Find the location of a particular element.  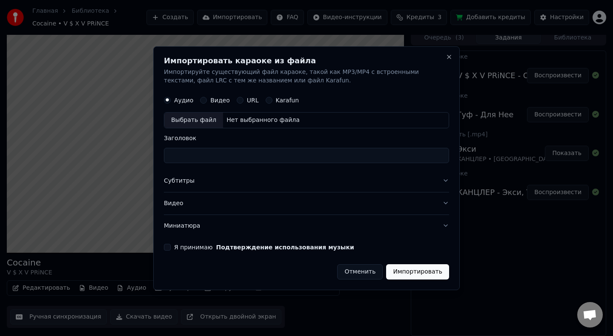

p: Импортируйте существующий файл караоке, такой как MP3/MP4 с встроенными текстами, файл LRC с тем ... is located at coordinates (306, 77).